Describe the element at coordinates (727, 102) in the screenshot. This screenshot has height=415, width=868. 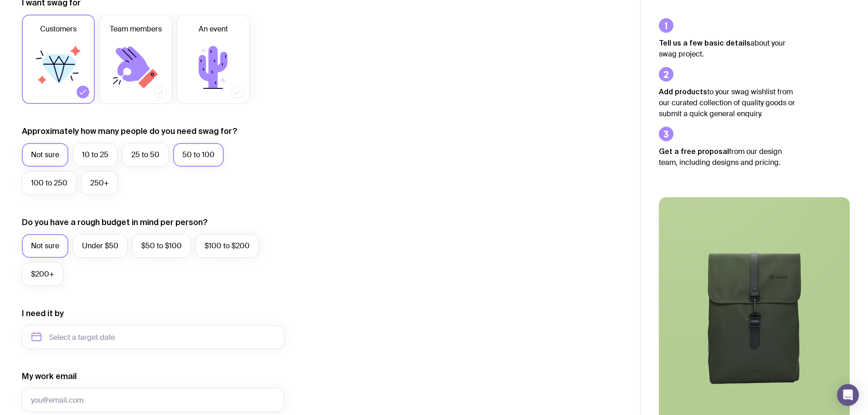
I see `p: to your swag wishlist from our curated collection of quality goods or submit a quick general enqu...` at that location.